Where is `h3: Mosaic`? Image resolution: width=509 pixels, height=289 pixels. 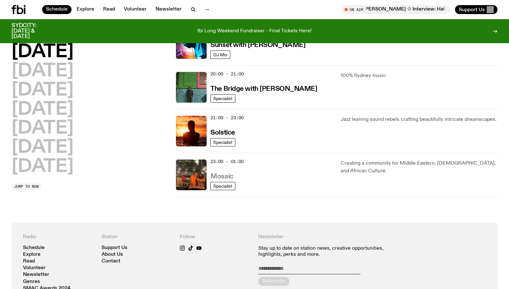 h3: Mosaic is located at coordinates (222, 176).